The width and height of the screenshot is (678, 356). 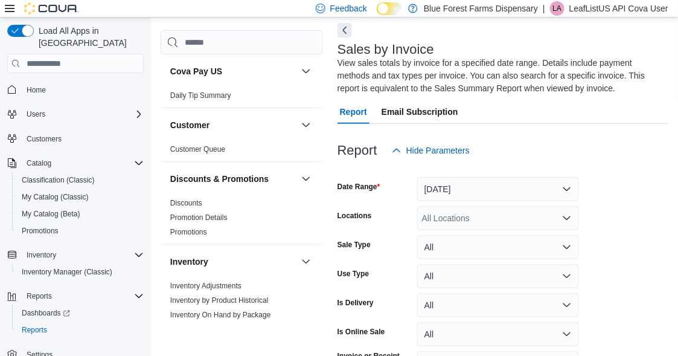 I want to click on span: My Catalog (Classic), so click(x=55, y=197).